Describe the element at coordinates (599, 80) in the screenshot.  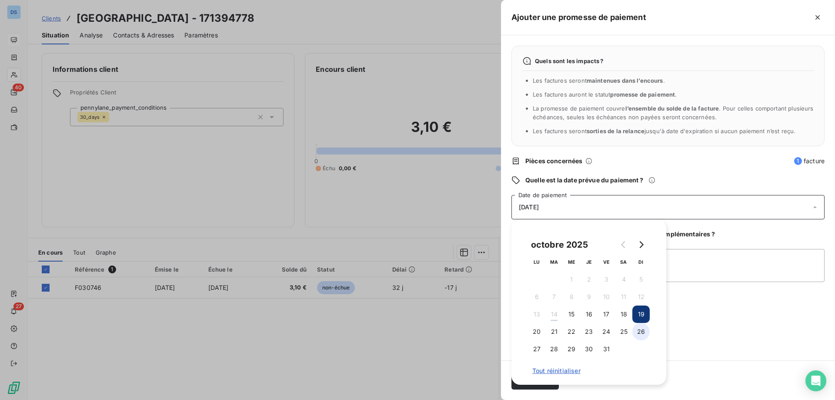
I see `span: Les factures seront .` at that location.